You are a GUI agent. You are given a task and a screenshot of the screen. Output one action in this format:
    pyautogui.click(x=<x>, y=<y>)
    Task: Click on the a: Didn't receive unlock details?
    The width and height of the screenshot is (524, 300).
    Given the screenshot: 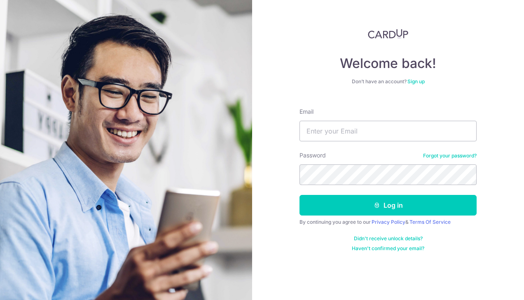 What is the action you would take?
    pyautogui.click(x=388, y=238)
    